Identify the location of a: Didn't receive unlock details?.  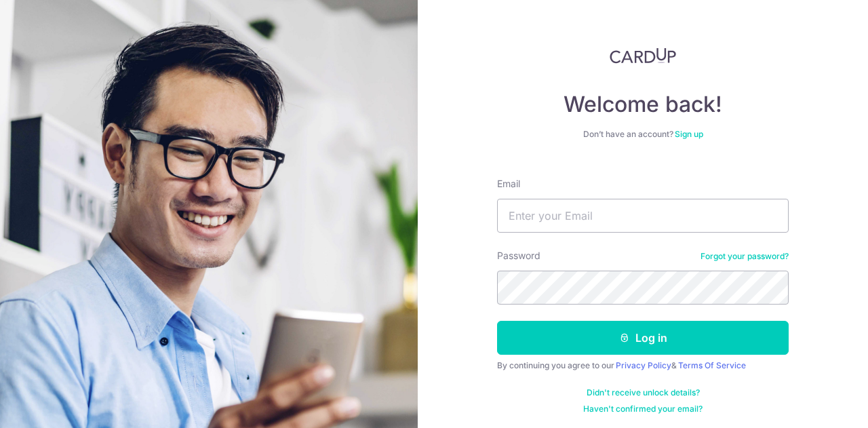
(643, 393).